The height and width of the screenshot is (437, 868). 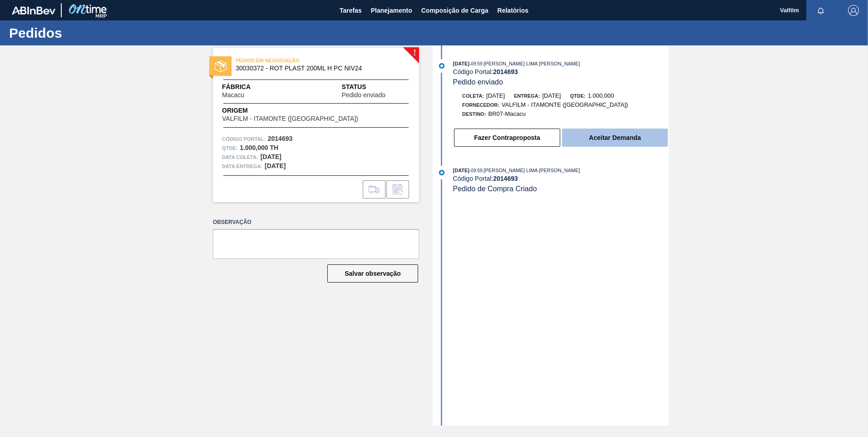 I want to click on span: Macacu, so click(x=233, y=95).